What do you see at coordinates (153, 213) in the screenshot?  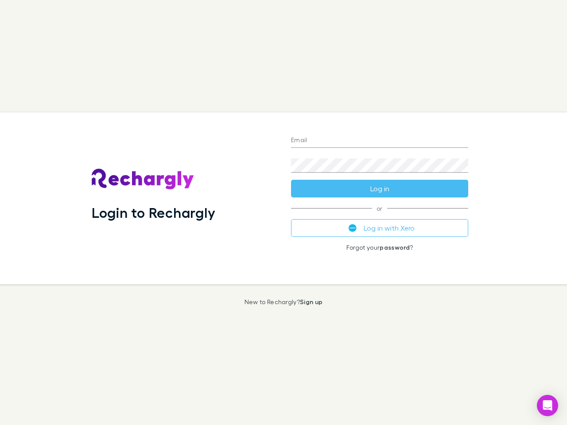 I see `h1: Login to Rechargly` at bounding box center [153, 213].